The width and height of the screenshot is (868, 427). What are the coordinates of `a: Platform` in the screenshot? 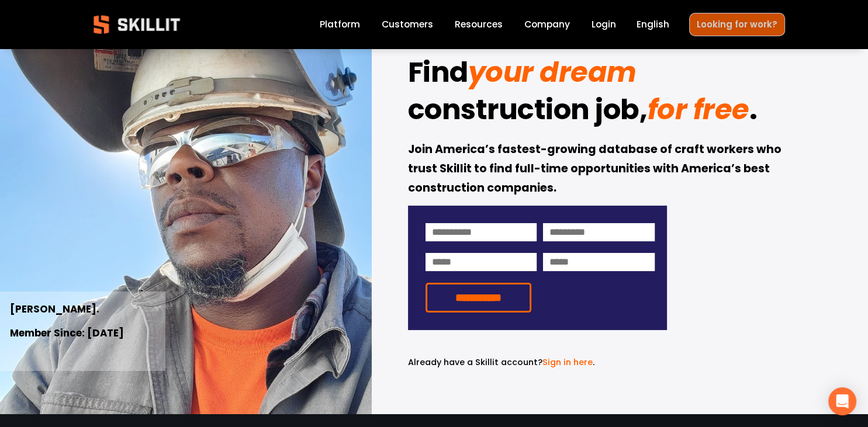 It's located at (339, 24).